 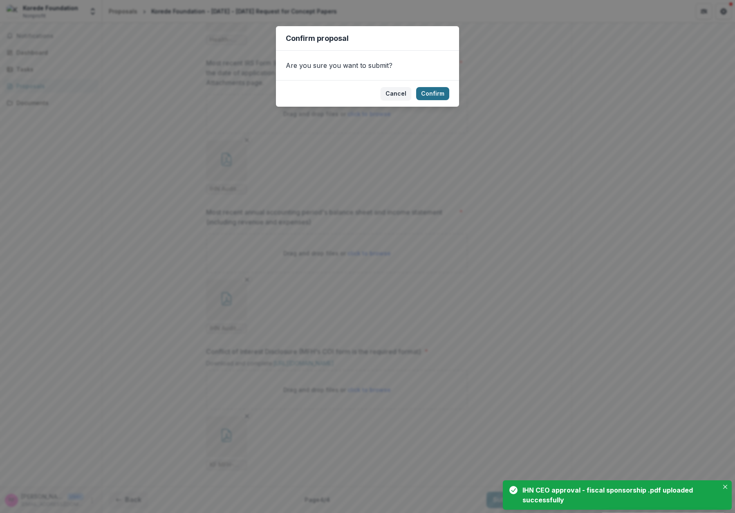 What do you see at coordinates (396, 94) in the screenshot?
I see `button: Cancel` at bounding box center [396, 94].